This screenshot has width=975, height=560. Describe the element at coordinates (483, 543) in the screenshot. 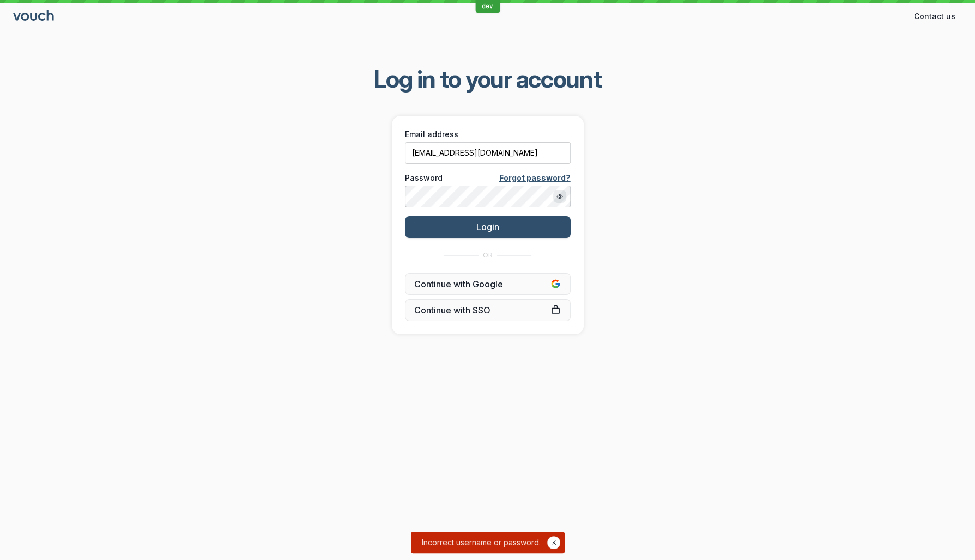

I see `span: Incorrect username or password.` at that location.